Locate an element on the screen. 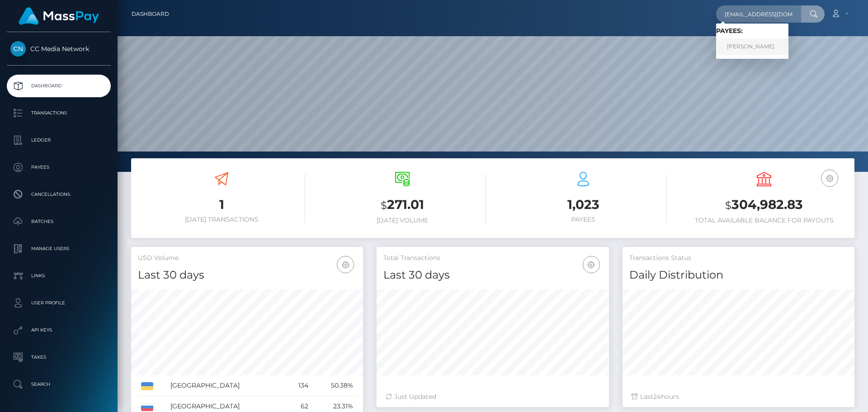 The image size is (868, 412). p: Taxes is located at coordinates (59, 358).